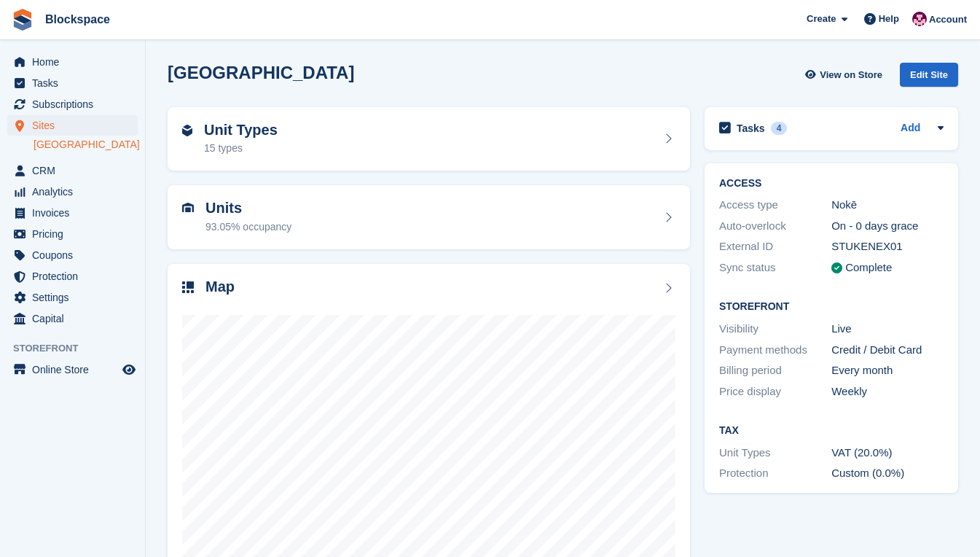  What do you see at coordinates (776, 370) in the screenshot?
I see `div: Billing period` at bounding box center [776, 370].